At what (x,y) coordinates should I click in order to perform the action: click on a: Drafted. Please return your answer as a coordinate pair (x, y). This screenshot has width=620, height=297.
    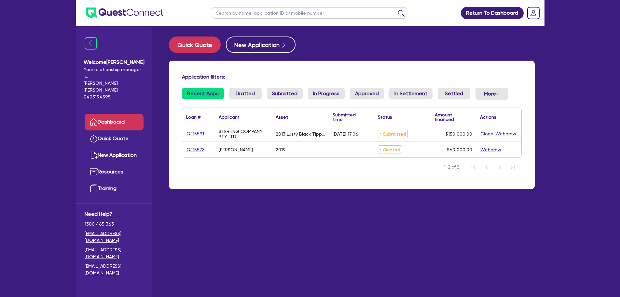
    Looking at the image, I should click on (245, 93).